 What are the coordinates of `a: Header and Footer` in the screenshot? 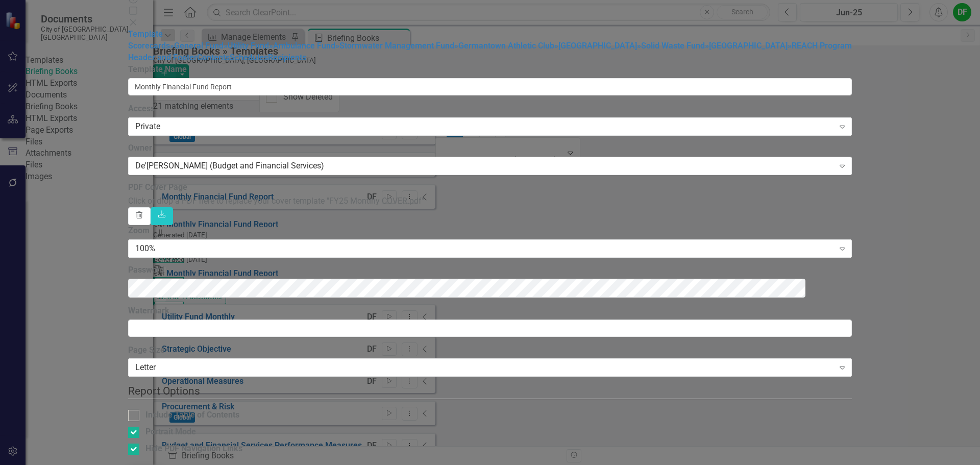 It's located at (162, 57).